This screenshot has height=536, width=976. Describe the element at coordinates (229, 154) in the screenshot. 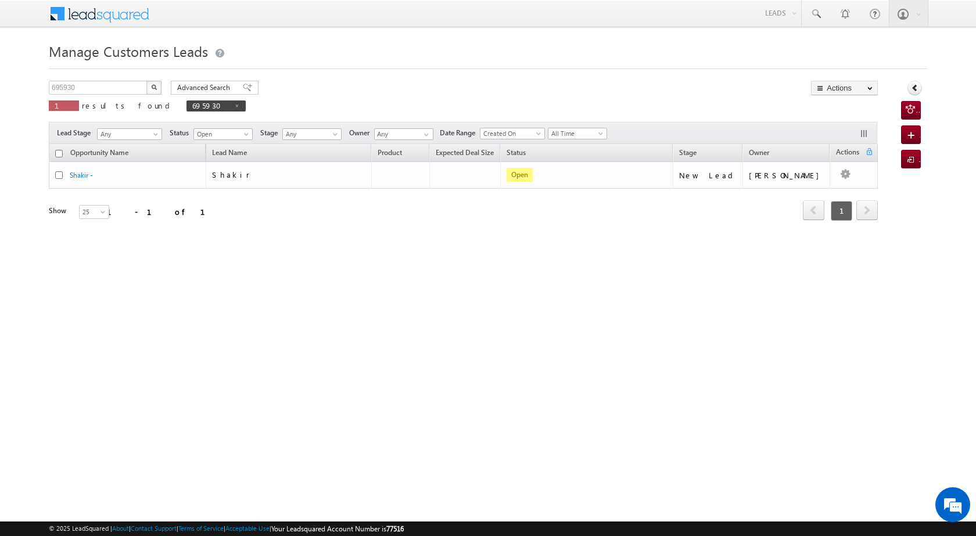

I see `span: Lead Name` at that location.